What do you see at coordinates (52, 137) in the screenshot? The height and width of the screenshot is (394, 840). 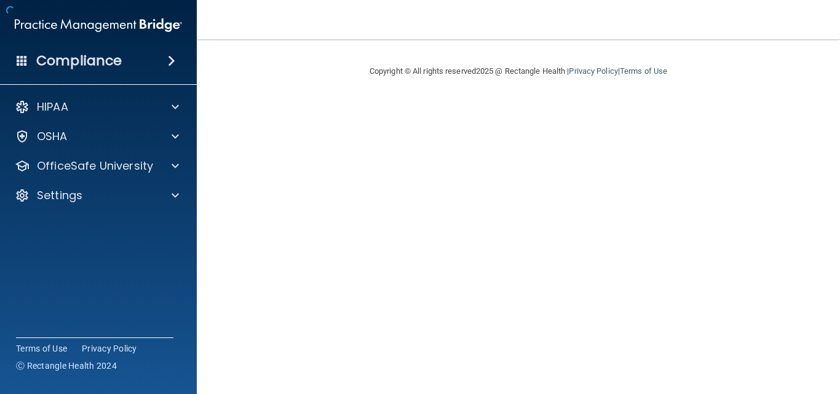 I see `p: OSHA` at bounding box center [52, 137].